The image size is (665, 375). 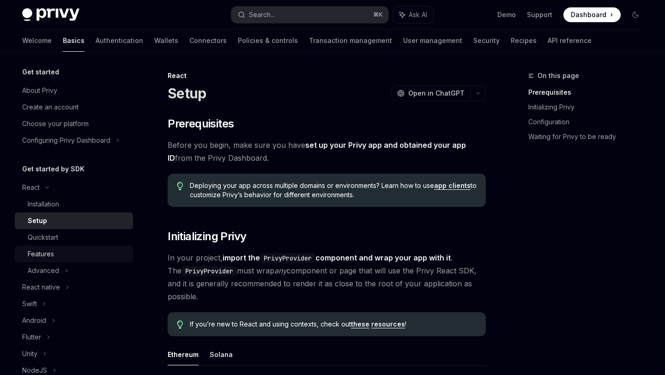 What do you see at coordinates (119, 41) in the screenshot?
I see `a: Authentication` at bounding box center [119, 41].